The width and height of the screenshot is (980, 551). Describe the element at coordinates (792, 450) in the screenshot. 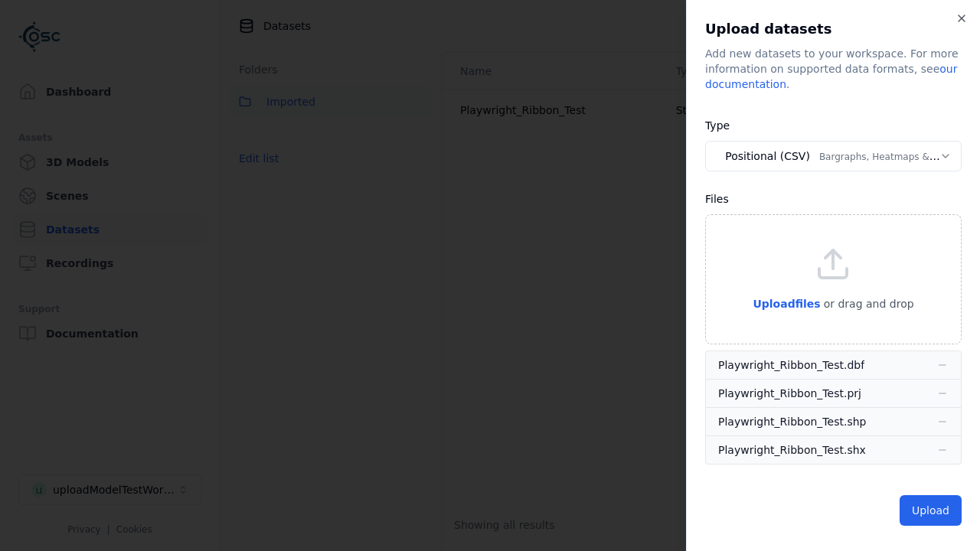

I see `div: Playwright_Ribbon_Test.shx` at that location.